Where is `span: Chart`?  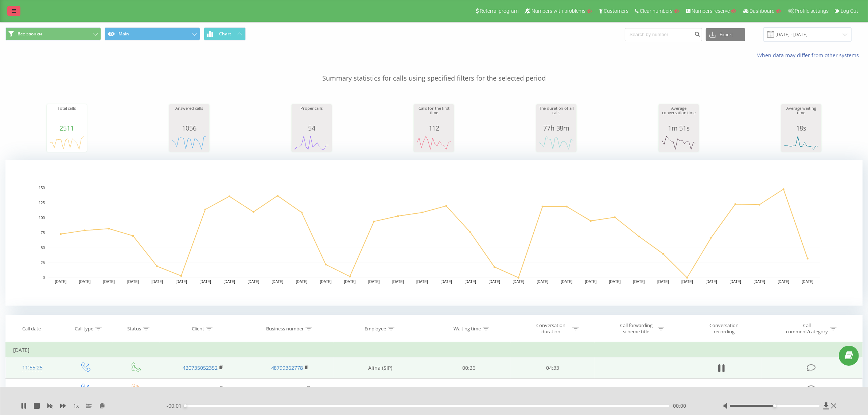 span: Chart is located at coordinates (225, 34).